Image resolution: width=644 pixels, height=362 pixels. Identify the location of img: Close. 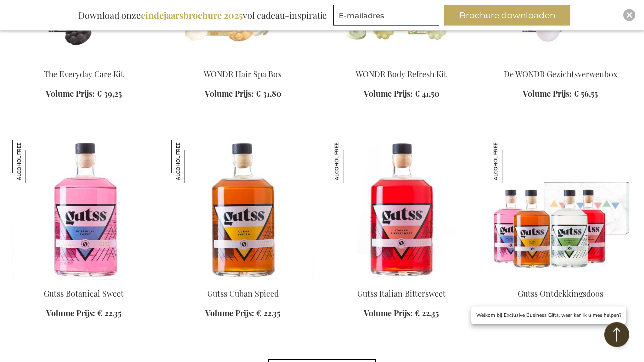
(629, 16).